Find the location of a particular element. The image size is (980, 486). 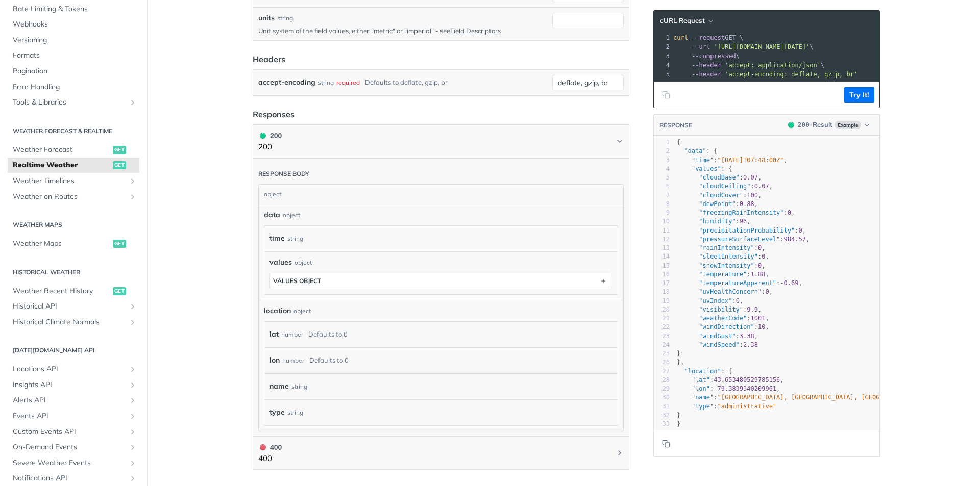

span: Custom Events API is located at coordinates (69, 432).